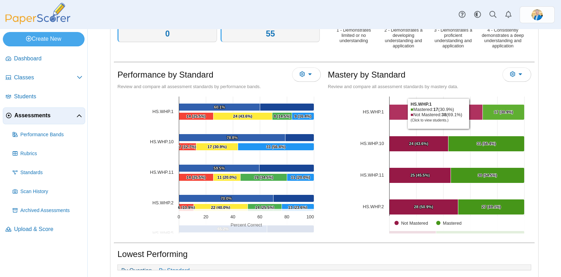 This screenshot has height=277, width=561. I want to click on span: Performance Bands, so click(51, 135).